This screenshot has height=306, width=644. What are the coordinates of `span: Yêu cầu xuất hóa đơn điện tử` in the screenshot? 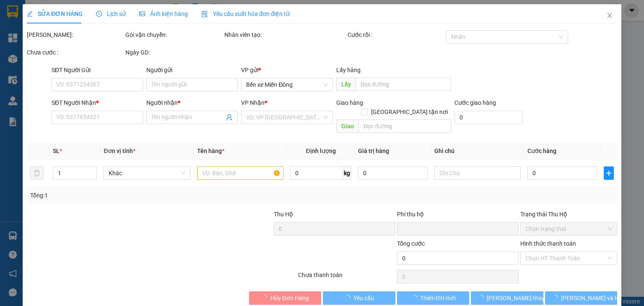 It's located at (245, 14).